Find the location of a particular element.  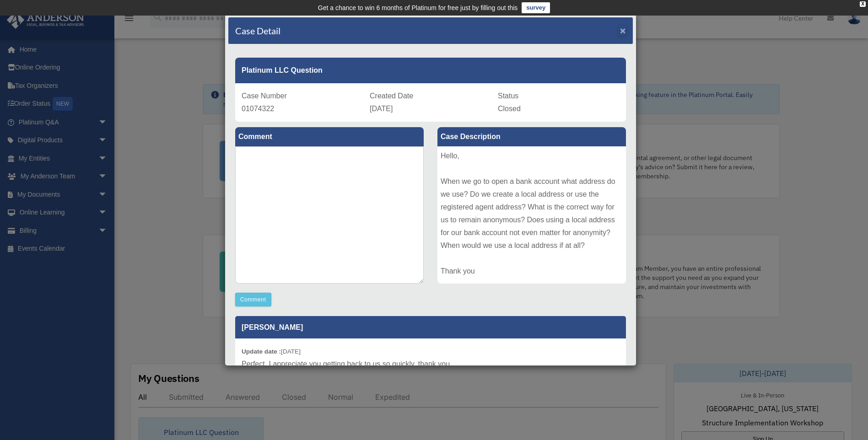

a: survey is located at coordinates (535, 8).